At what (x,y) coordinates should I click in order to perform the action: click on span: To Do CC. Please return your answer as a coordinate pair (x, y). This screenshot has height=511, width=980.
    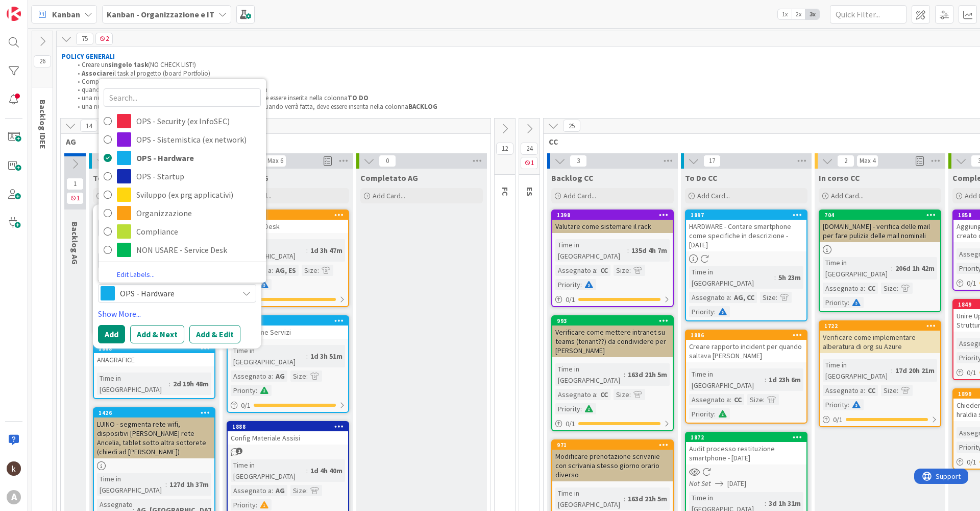
    Looking at the image, I should click on (701, 178).